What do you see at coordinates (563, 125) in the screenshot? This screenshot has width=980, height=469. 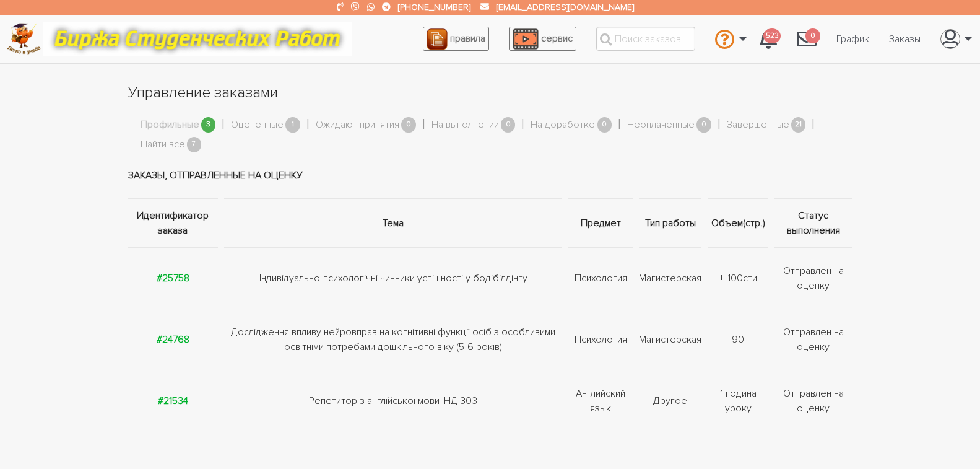 I see `a: На доработке` at bounding box center [563, 125].